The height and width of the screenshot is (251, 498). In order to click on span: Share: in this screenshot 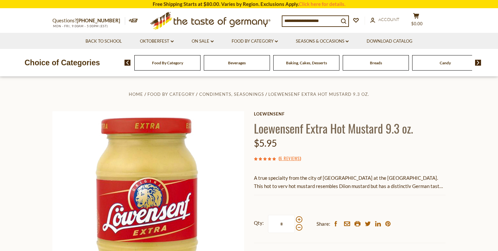, I will do `click(323, 223)`.